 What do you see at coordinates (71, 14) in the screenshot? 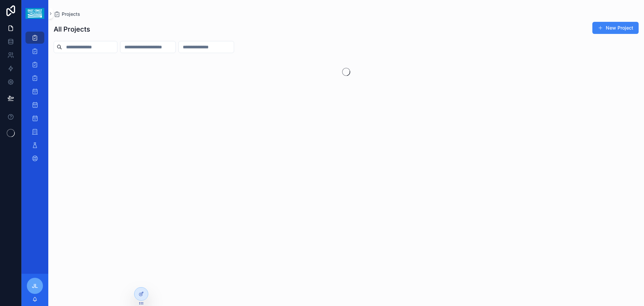
I see `span: Projects` at bounding box center [71, 14].